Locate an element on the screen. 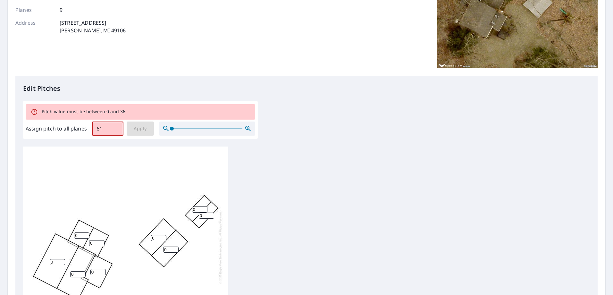 Image resolution: width=613 pixels, height=295 pixels. p: 9 is located at coordinates (61, 10).